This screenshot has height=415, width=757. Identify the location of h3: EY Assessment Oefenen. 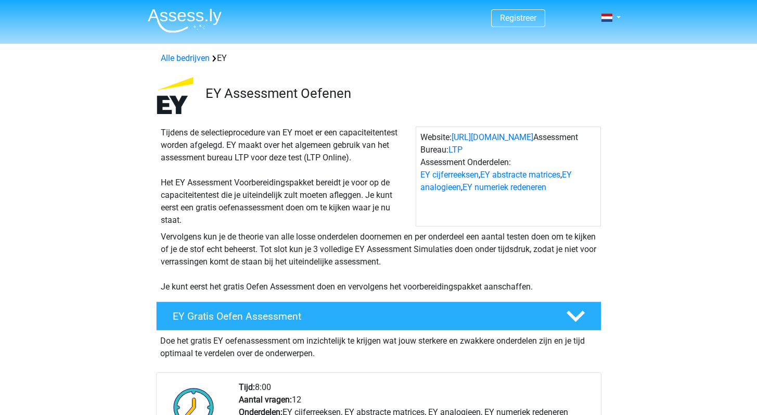
(399, 93).